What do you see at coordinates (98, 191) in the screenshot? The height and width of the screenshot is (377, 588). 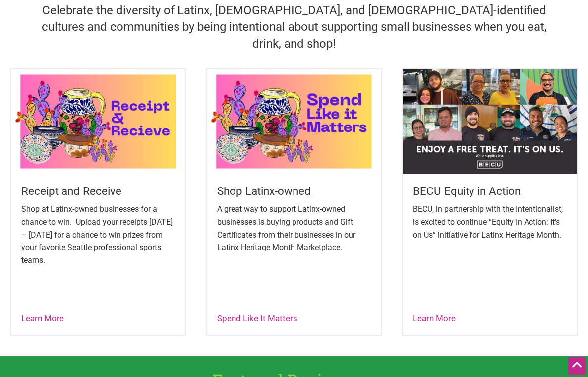 I see `h5: Receipt and Receive` at bounding box center [98, 191].